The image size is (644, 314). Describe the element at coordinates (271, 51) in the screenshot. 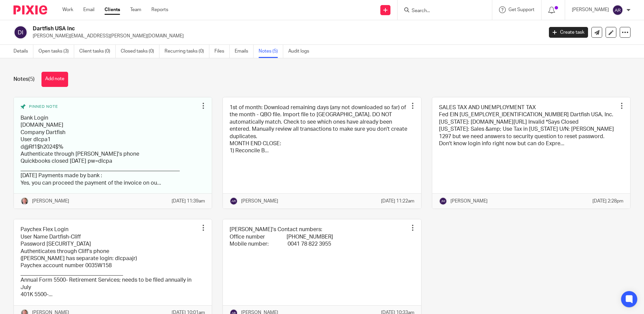

I see `a: Notes (5)` at that location.